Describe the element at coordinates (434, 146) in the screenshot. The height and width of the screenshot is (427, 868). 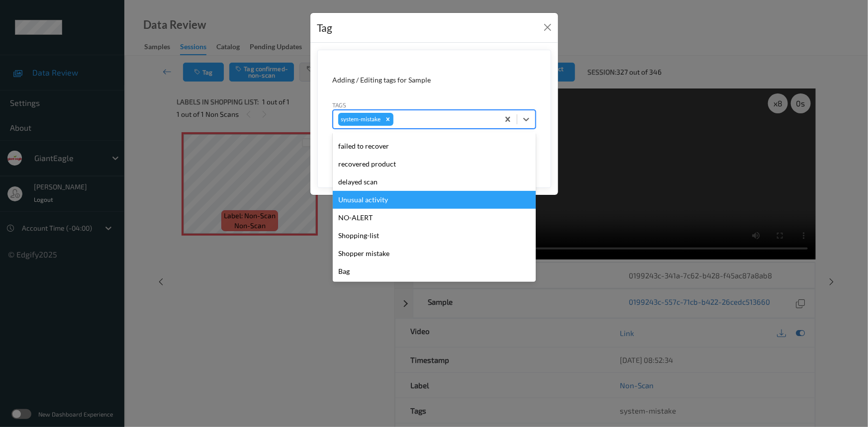
I see `div: failed to recover` at that location.